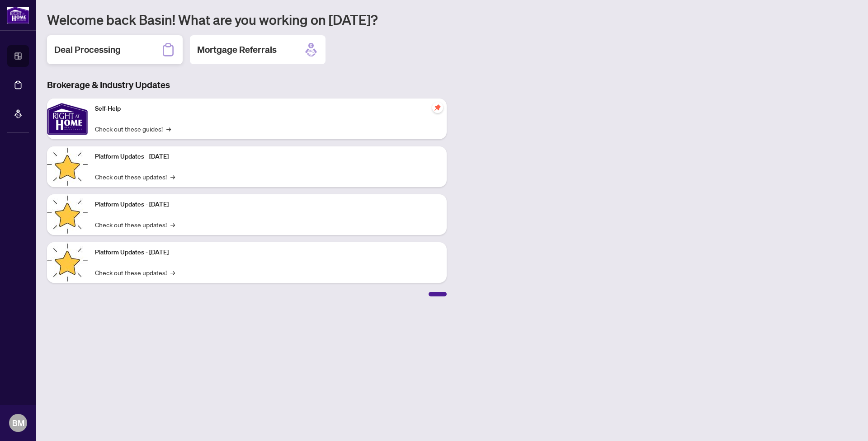  I want to click on h2: Deal Processing, so click(87, 49).